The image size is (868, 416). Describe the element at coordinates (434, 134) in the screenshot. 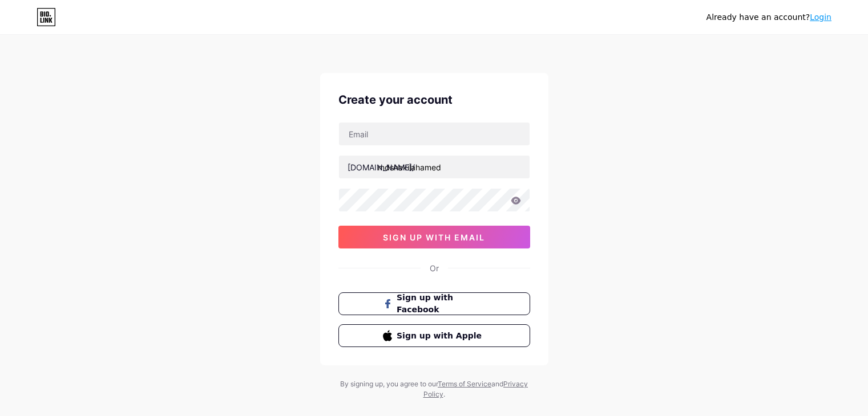

I see `input: Email` at that location.